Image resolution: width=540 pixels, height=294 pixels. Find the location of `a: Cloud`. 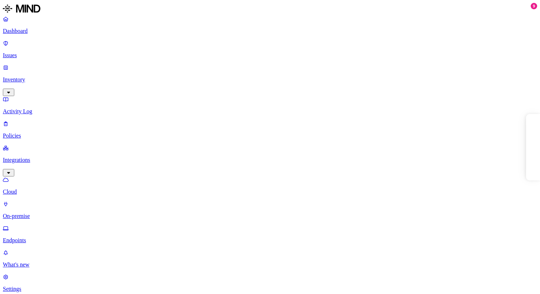

a: Cloud is located at coordinates (270, 186).